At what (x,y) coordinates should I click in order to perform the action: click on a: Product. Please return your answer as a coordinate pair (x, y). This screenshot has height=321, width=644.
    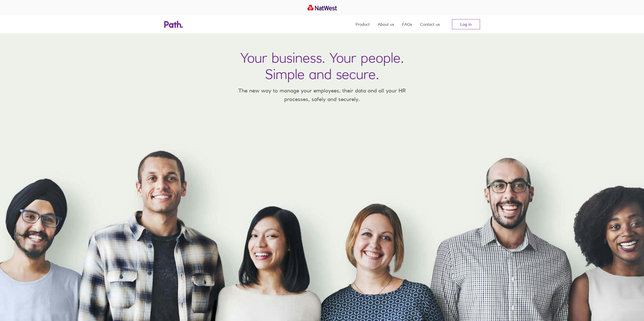
    Looking at the image, I should click on (363, 24).